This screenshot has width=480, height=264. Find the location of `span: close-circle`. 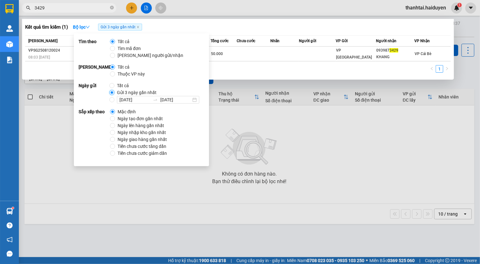

span: close-circle is located at coordinates (112, 8).